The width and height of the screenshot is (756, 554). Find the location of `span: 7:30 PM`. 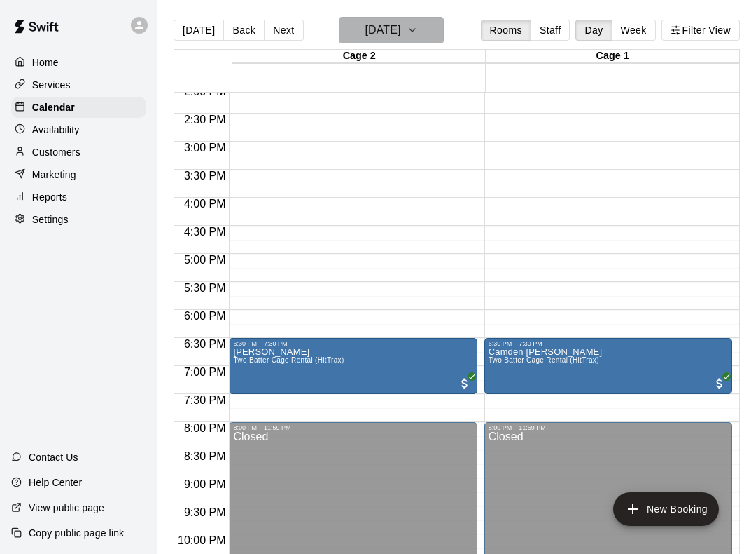

span: 7:30 PM is located at coordinates (205, 400).